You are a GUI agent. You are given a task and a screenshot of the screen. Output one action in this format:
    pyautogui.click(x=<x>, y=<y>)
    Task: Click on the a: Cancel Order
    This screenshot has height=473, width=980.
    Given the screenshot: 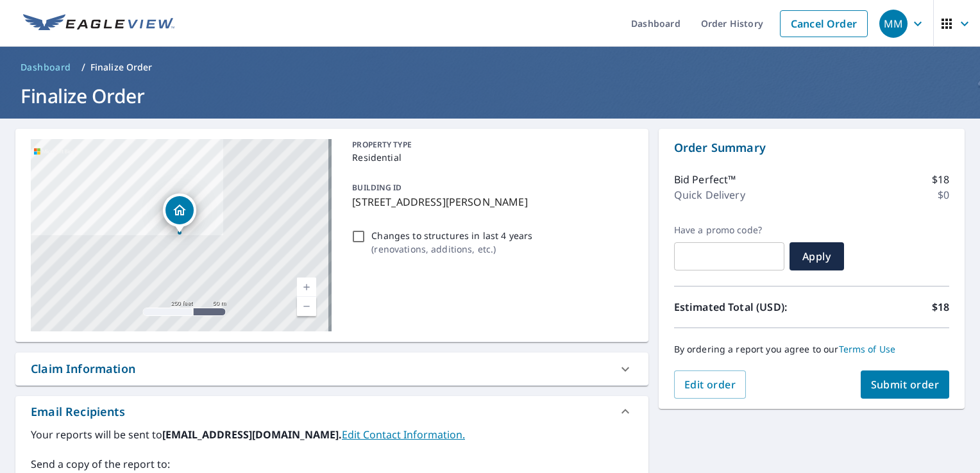 What is the action you would take?
    pyautogui.click(x=823, y=24)
    